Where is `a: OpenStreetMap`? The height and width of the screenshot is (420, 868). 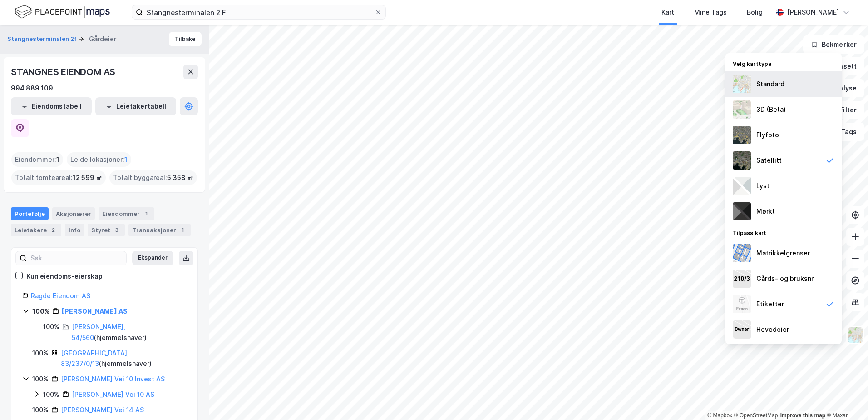
a: OpenStreetMap is located at coordinates (756, 415).